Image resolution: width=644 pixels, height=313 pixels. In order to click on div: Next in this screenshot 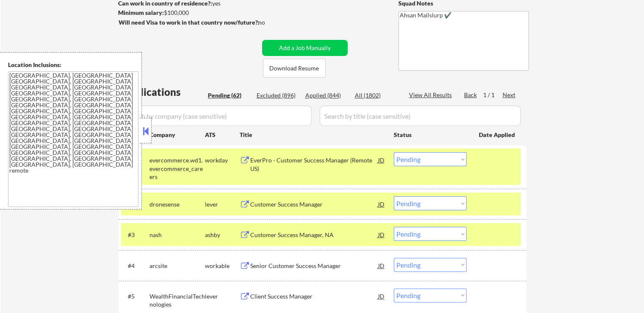, I will do `click(509, 95)`.